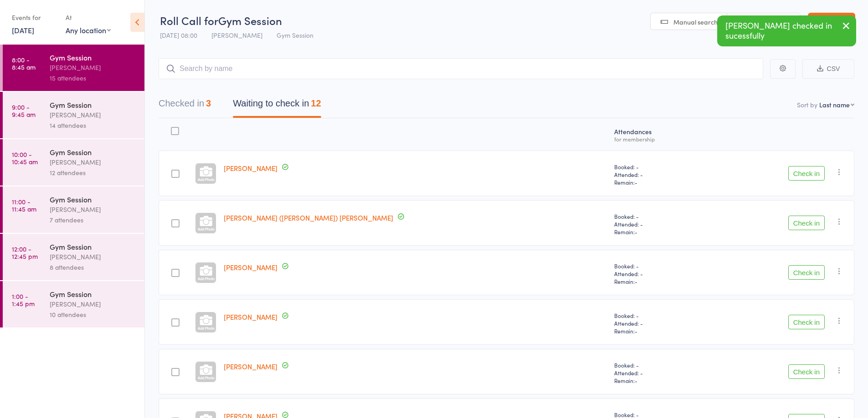 The image size is (868, 418). I want to click on div: 7 attendees, so click(93, 220).